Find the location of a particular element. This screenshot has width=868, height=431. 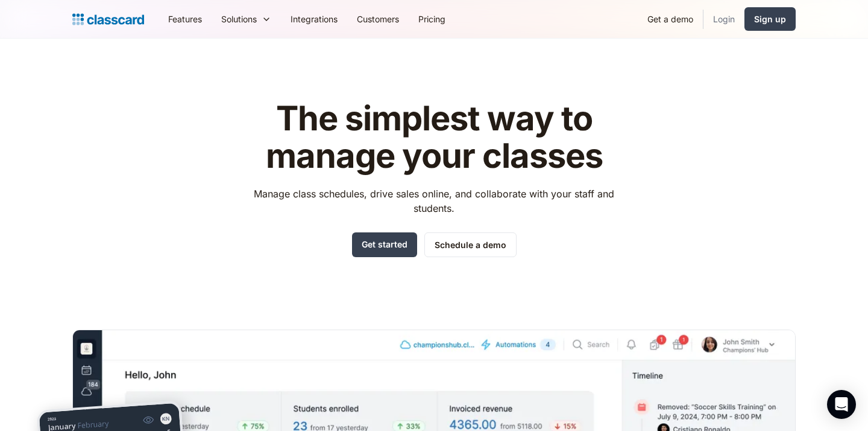

a: home is located at coordinates (108, 20).